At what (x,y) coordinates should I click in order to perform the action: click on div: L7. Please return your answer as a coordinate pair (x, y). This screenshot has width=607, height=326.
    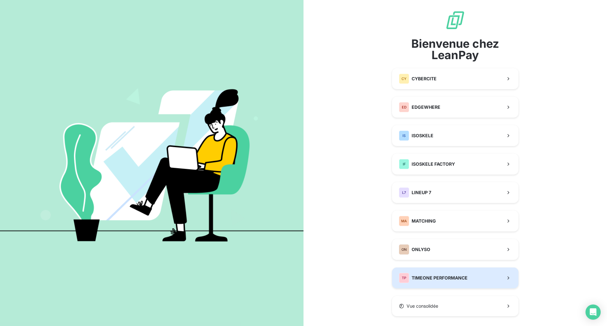
    Looking at the image, I should click on (404, 193).